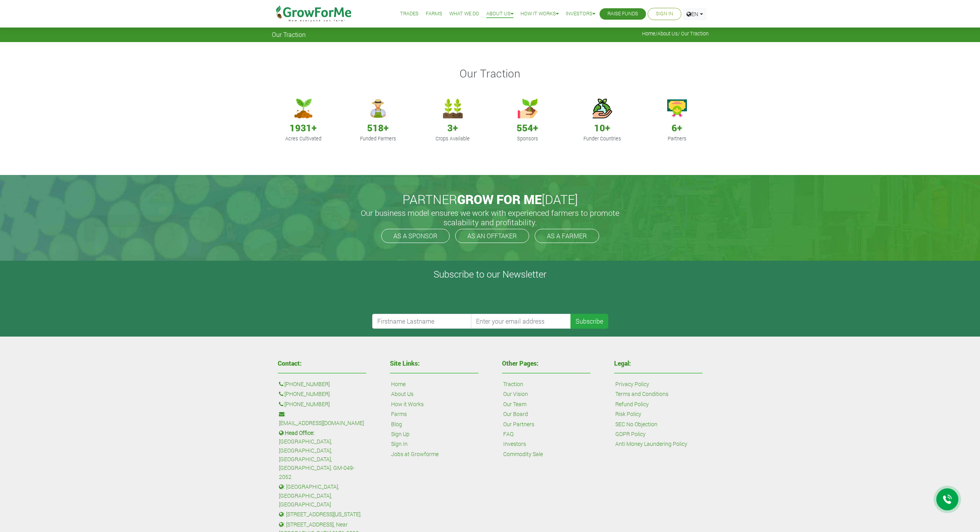  Describe the element at coordinates (675, 34) in the screenshot. I see `span: / / Our Traction` at that location.